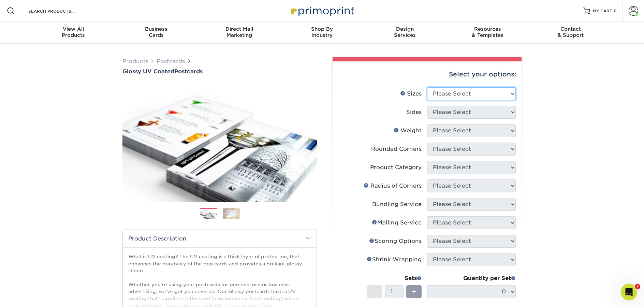 Image resolution: width=644 pixels, height=307 pixels. I want to click on input: SEARCH PRODUCTS....., so click(61, 11).